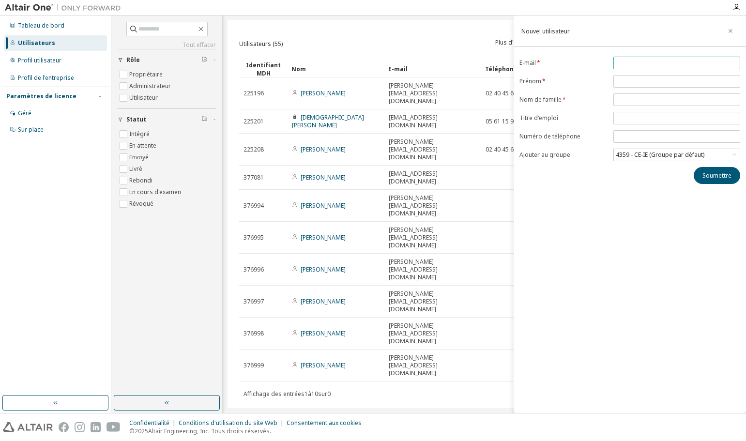 This screenshot has width=746, height=441. Describe the element at coordinates (139, 157) in the screenshot. I see `font: Envoyé` at that location.